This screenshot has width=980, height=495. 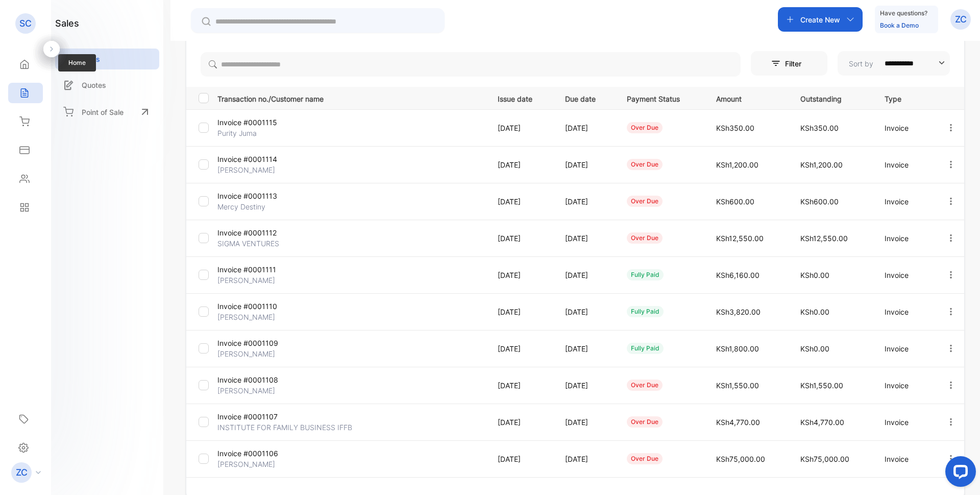 I want to click on p: INSTITUTE FOR FAMILY BUSINESS IFFB, so click(x=285, y=427).